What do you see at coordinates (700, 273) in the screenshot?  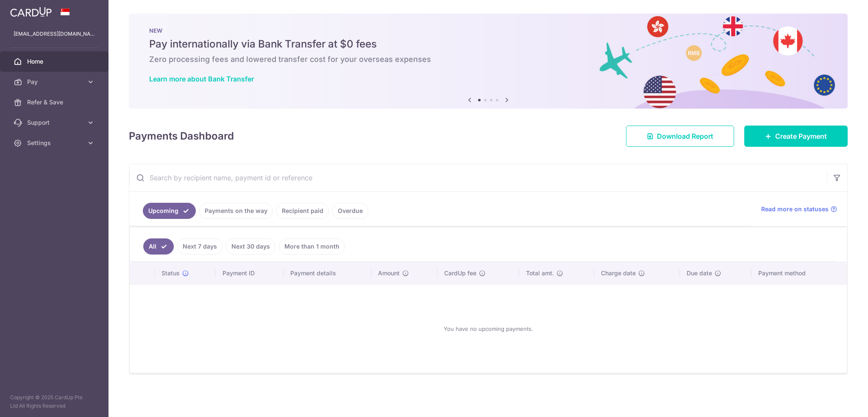 I see `span: Due date` at bounding box center [700, 273].